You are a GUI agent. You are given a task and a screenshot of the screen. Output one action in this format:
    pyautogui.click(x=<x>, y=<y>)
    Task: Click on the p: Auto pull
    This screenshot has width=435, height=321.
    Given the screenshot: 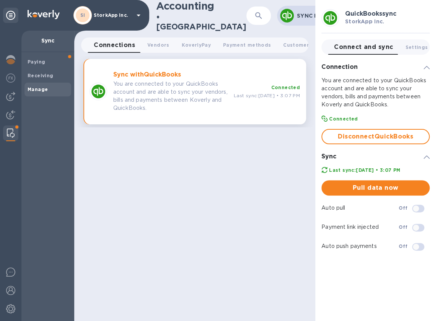 What is the action you would take?
    pyautogui.click(x=360, y=208)
    